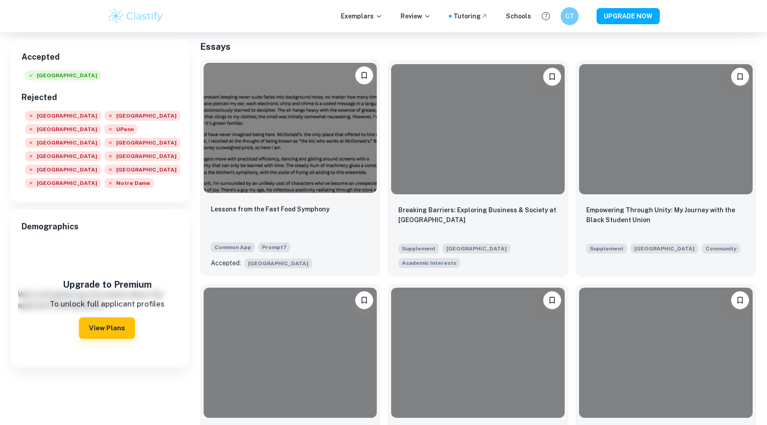 The image size is (767, 425). I want to click on div: Rejected: University of California, Berkeley, so click(63, 131).